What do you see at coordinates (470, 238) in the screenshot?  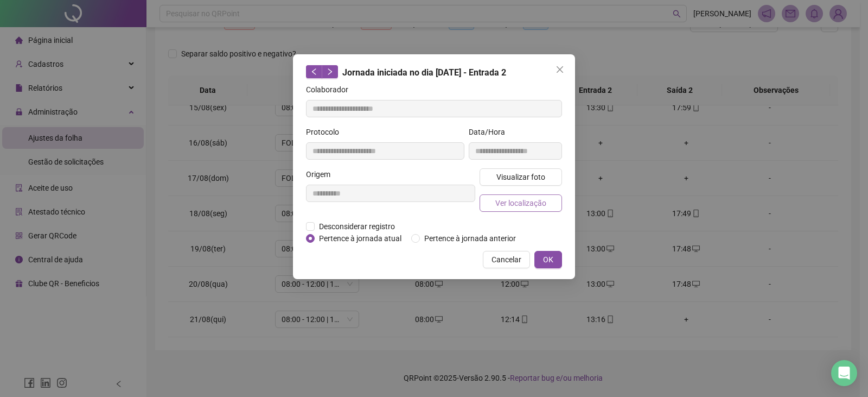 I see `span: Pertence à jornada anterior` at bounding box center [470, 238].